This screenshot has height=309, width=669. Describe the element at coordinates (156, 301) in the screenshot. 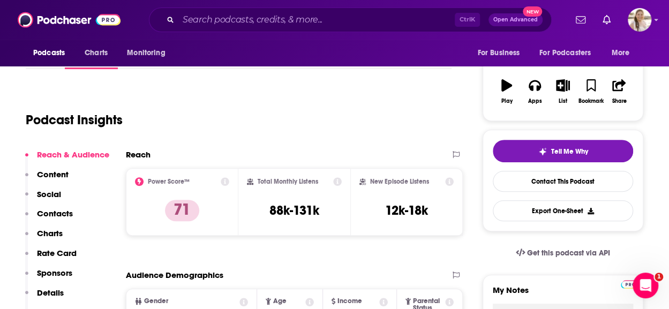

I see `span: Gender` at that location.